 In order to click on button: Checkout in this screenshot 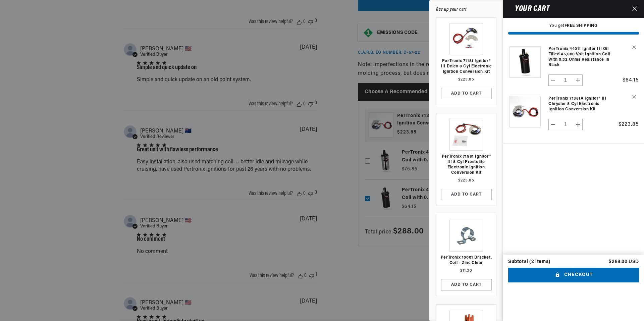, I will do `click(573, 275)`.